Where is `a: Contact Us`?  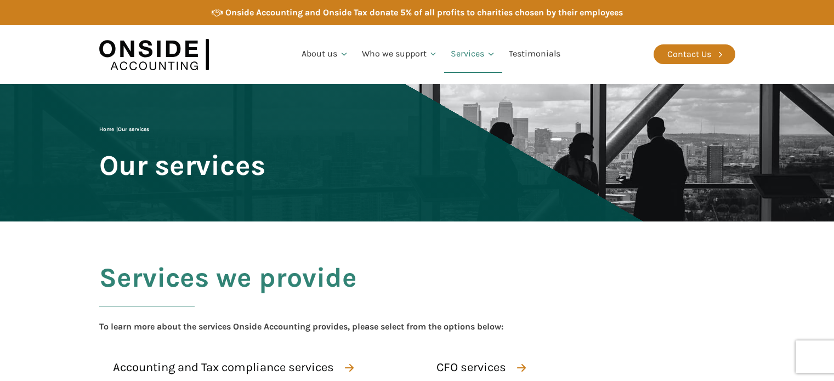
a: Contact Us is located at coordinates (694, 54).